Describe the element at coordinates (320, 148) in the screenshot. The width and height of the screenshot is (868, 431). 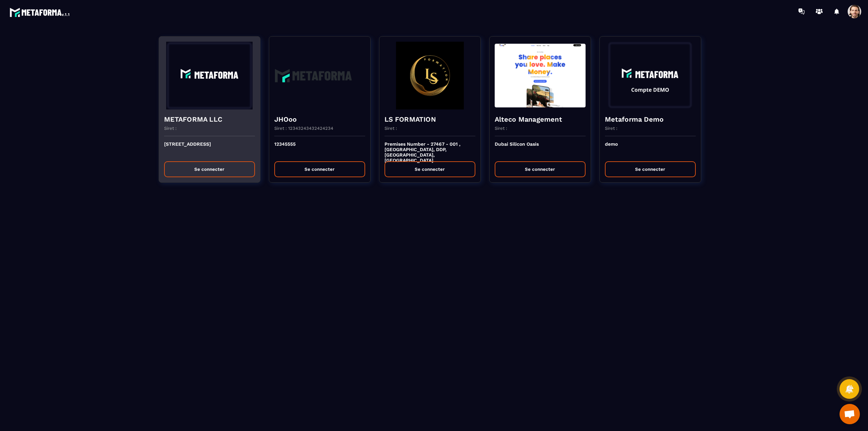
I see `p: 12345555` at that location.